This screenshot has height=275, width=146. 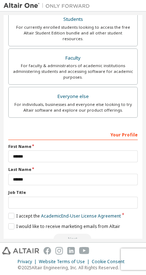 What do you see at coordinates (110, 262) in the screenshot?
I see `div: Cookie Consent` at bounding box center [110, 262].